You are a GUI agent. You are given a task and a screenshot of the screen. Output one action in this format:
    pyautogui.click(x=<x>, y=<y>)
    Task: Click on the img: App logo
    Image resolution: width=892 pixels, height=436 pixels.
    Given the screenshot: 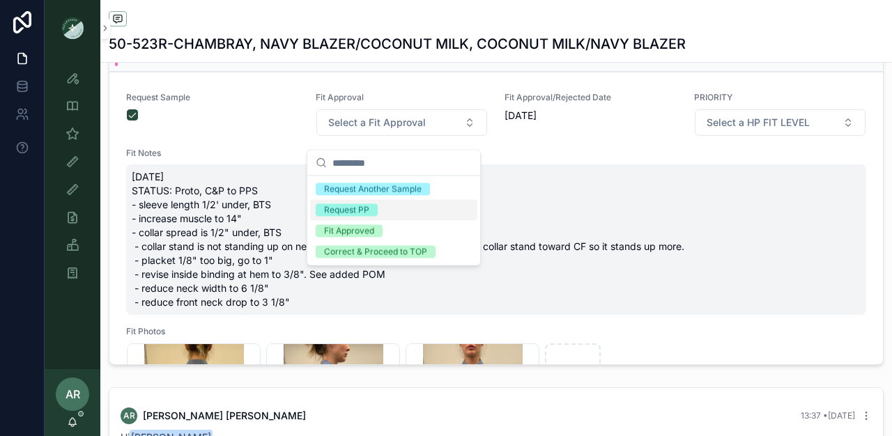 What is the action you would take?
    pyautogui.click(x=72, y=28)
    